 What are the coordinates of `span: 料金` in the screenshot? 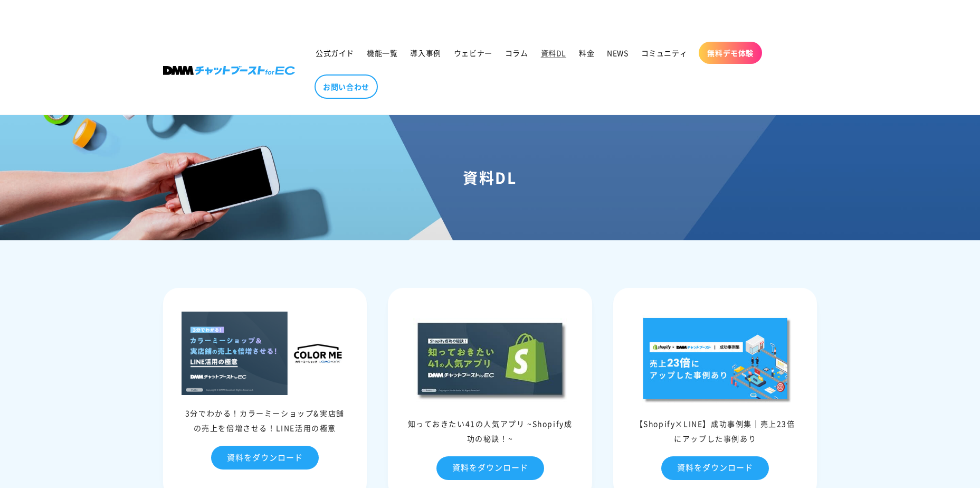 It's located at (586, 53).